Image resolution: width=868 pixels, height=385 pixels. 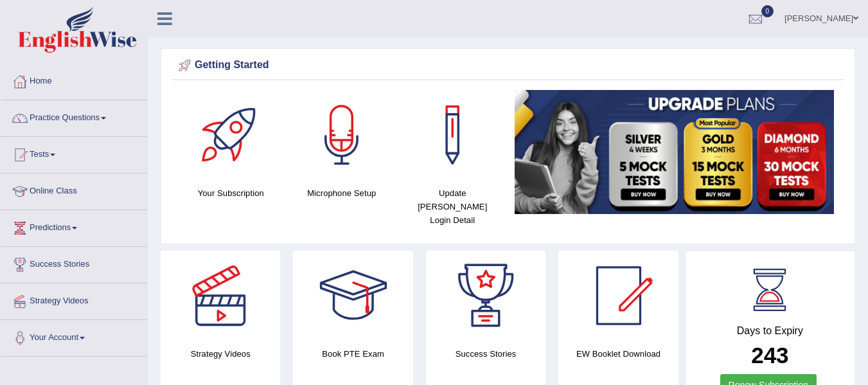 What do you see at coordinates (768, 11) in the screenshot?
I see `span: 0` at bounding box center [768, 11].